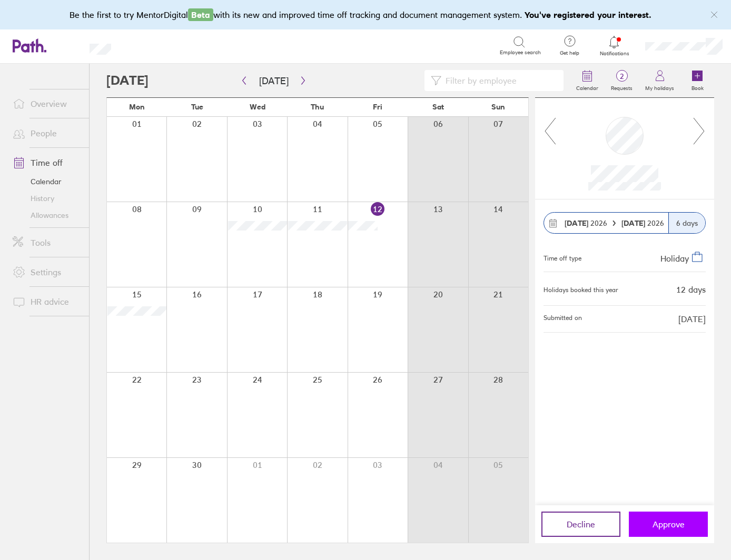 The height and width of the screenshot is (560, 731). Describe the element at coordinates (365, 15) in the screenshot. I see `div: Be the first to try MentorDigital with its new and improved time off tracking and document manage...` at that location.